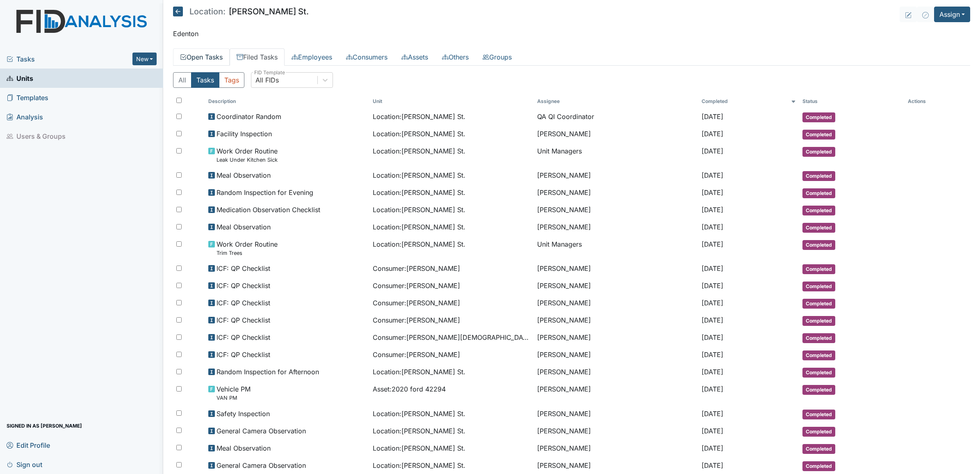 Image resolution: width=980 pixels, height=474 pixels. What do you see at coordinates (144, 59) in the screenshot?
I see `button: New` at bounding box center [144, 59].